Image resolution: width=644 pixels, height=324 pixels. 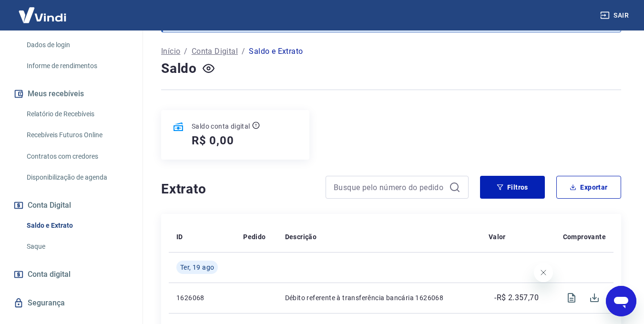 I want to click on a: Início, so click(x=170, y=52).